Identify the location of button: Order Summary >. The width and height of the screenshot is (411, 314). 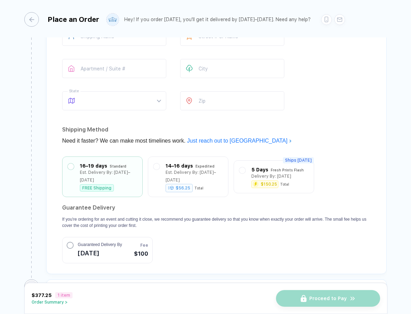
(52, 302).